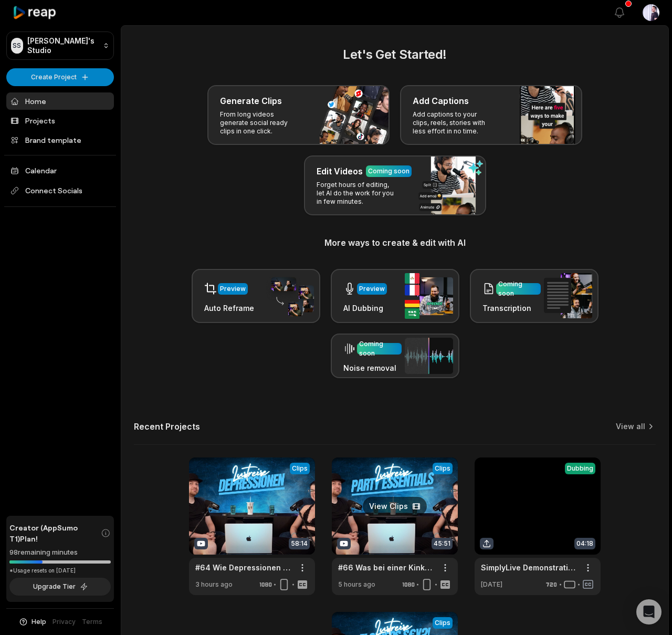 The height and width of the screenshot is (635, 672). What do you see at coordinates (17, 46) in the screenshot?
I see `div: SS` at bounding box center [17, 46].